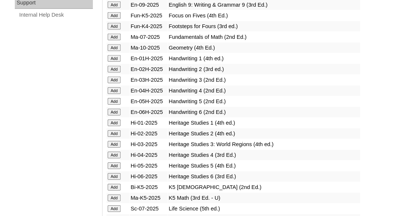  What do you see at coordinates (264, 69) in the screenshot?
I see `td: Handwriting 2 (3rd ed.)` at bounding box center [264, 69].